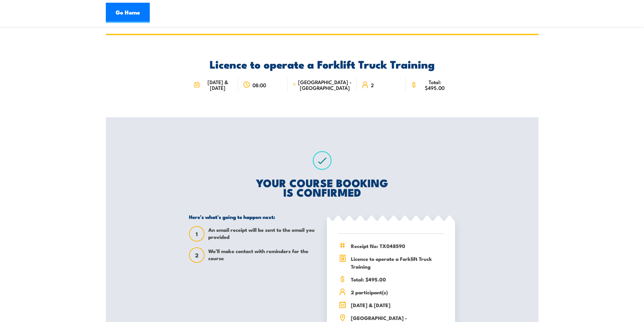  I want to click on a: Go Home, so click(128, 13).